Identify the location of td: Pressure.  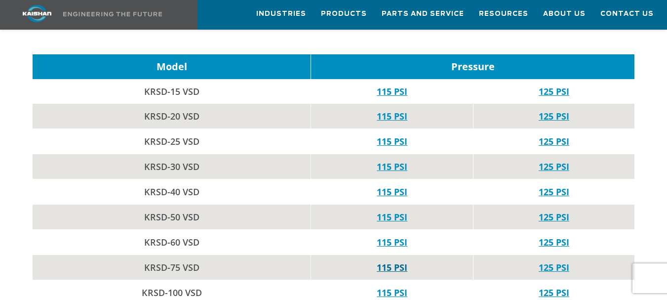
(473, 67).